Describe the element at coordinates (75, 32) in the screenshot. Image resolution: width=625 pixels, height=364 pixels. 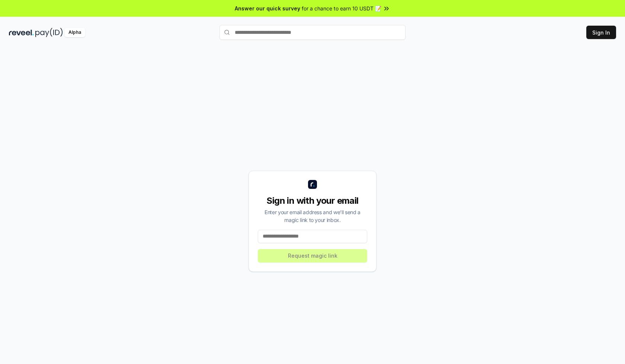
I see `div: Alpha` at that location.